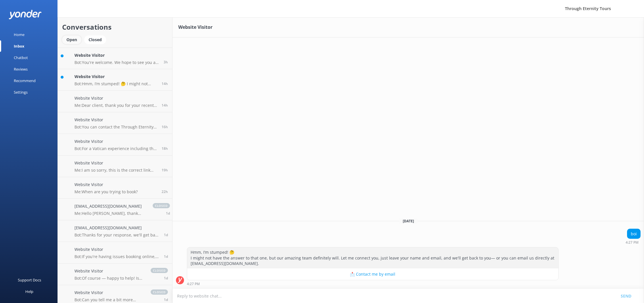 The height and width of the screenshot is (303, 644). Describe the element at coordinates (116, 62) in the screenshot. I see `p: Bot: You're welcome. We hope to see you at Through Eternity Tours soon!` at that location.